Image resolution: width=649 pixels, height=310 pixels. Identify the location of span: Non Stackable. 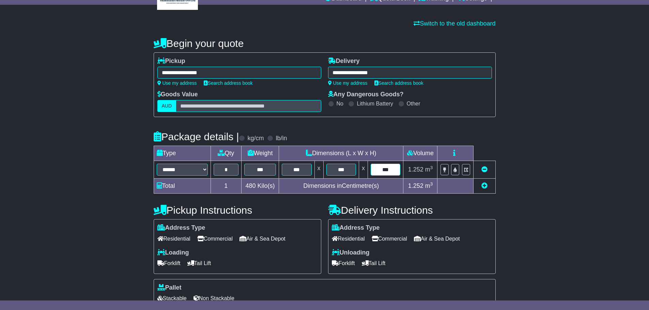
(214, 298).